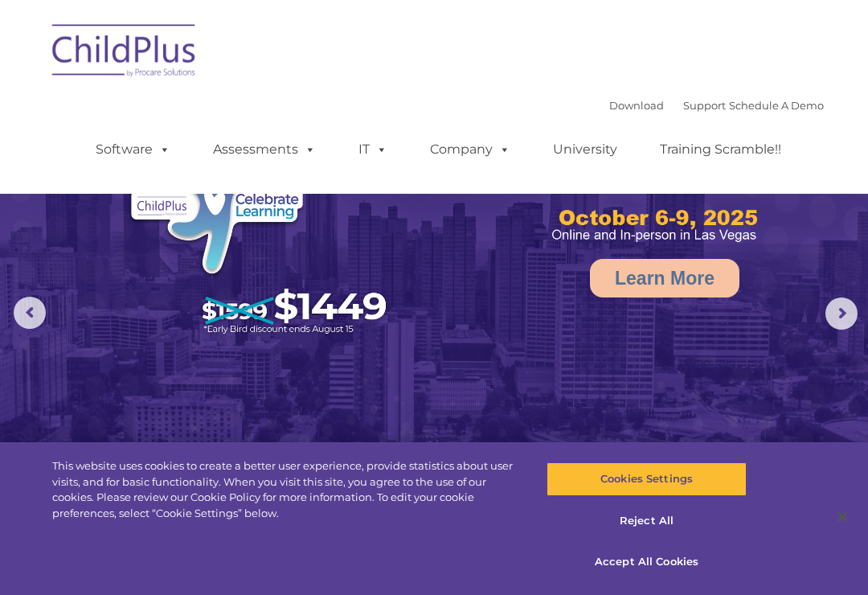 The image size is (868, 595). What do you see at coordinates (373, 149) in the screenshot?
I see `a: IT` at bounding box center [373, 149].